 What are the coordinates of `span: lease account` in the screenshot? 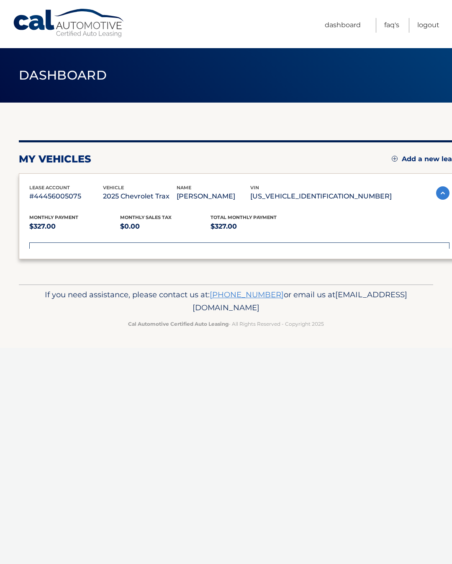 It's located at (49, 188).